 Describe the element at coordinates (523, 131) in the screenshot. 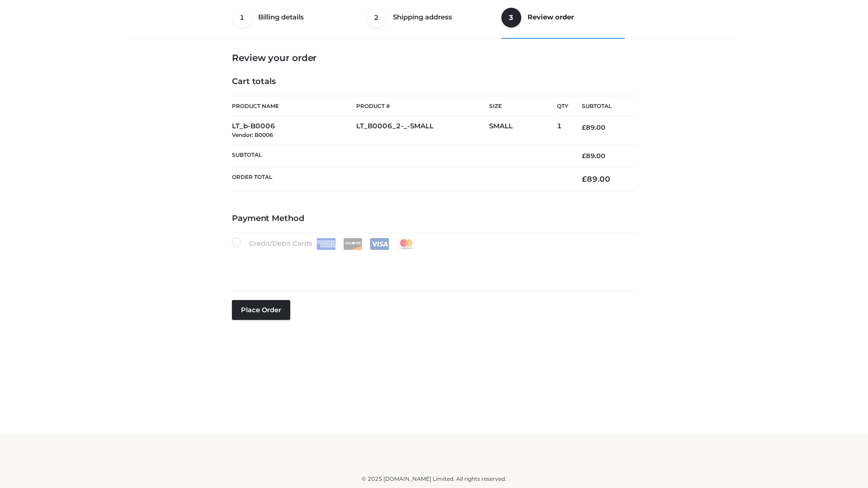

I see `td: SMALL` at that location.